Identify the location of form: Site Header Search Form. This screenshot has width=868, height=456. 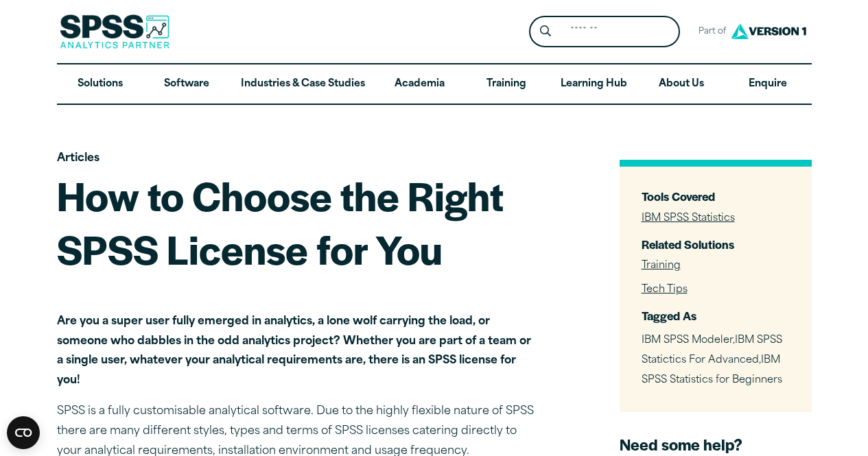
(605, 31).